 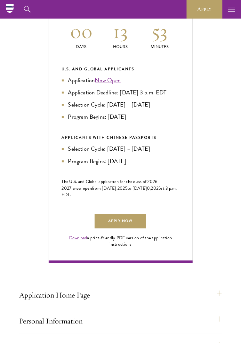 I want to click on span: -202, so click(x=111, y=185).